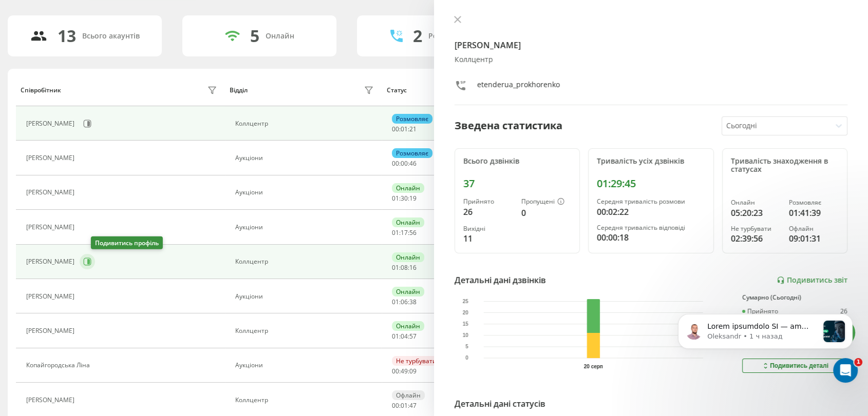  Describe the element at coordinates (59, 365) in the screenshot. I see `div: Копайгородська Ліна` at that location.